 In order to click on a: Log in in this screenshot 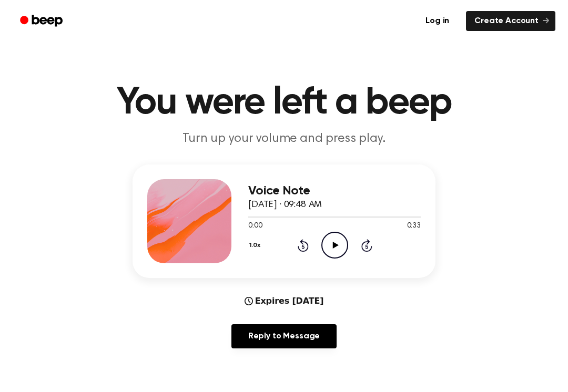, I will do `click(437, 21)`.